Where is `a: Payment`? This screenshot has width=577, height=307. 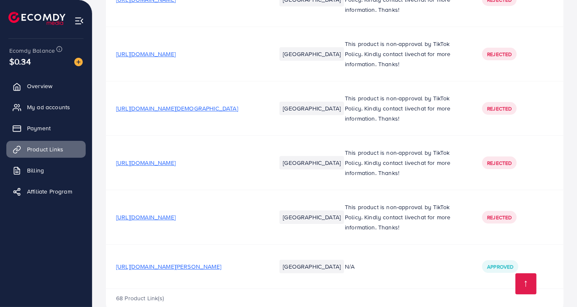 a: Payment is located at coordinates (46, 128).